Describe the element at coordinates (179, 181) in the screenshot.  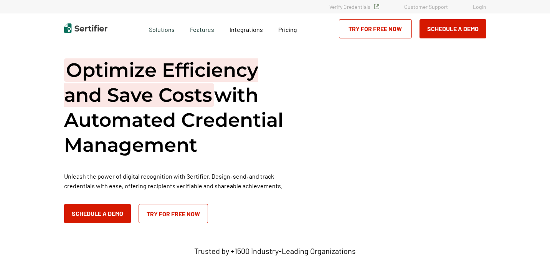
I see `p: Unleash the power of digital recognition with Sertifier. Design, send, and track credentials with...` at that location.